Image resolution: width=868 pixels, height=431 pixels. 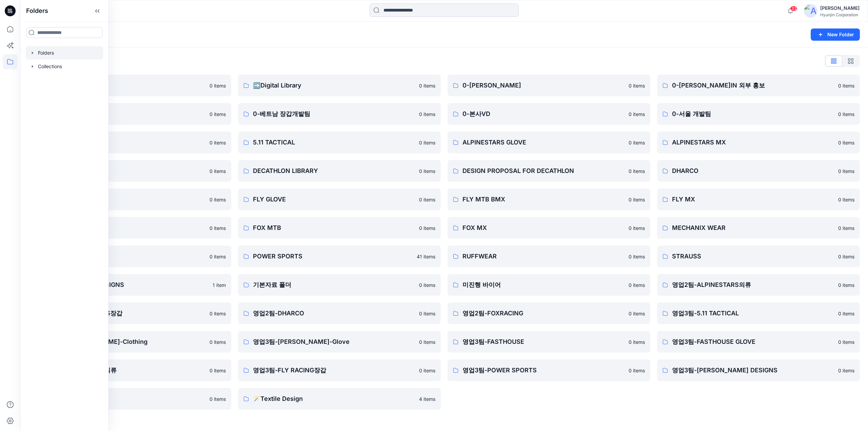 What do you see at coordinates (130, 85) in the screenshot?
I see `a: ♻️Project0 items` at bounding box center [130, 85].